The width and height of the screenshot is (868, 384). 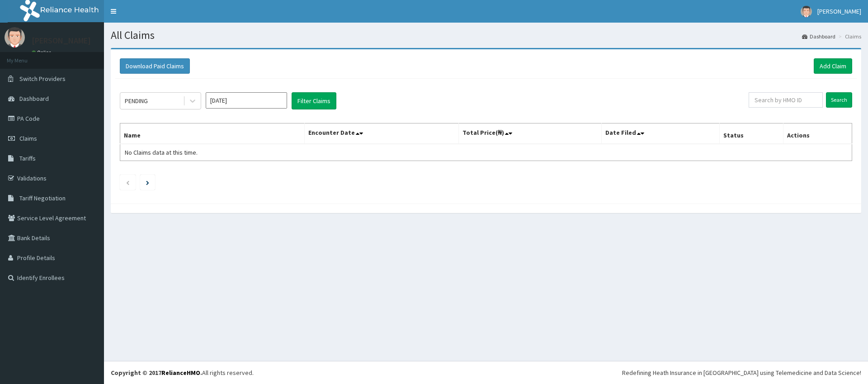 I want to click on input: Search by HMO ID, so click(x=786, y=100).